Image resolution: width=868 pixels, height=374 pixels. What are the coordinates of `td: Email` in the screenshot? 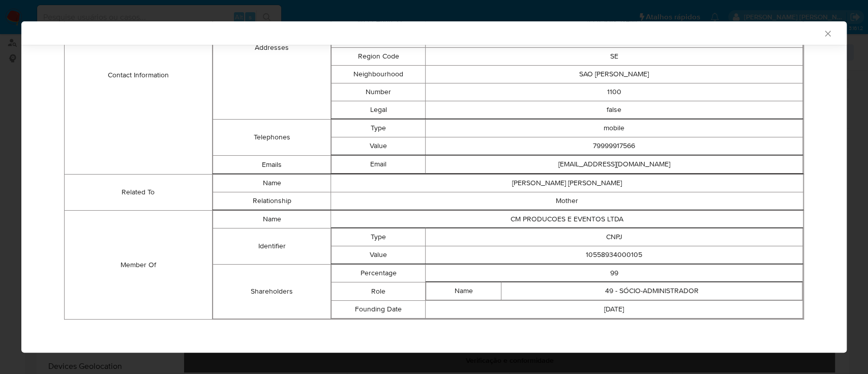 It's located at (379, 165).